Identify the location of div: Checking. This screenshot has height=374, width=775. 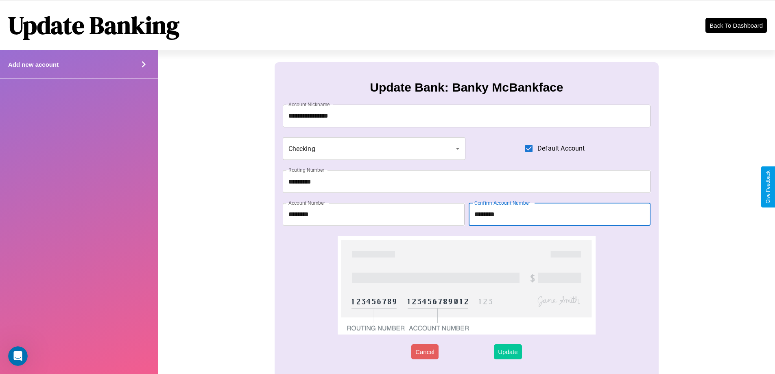
(374, 149).